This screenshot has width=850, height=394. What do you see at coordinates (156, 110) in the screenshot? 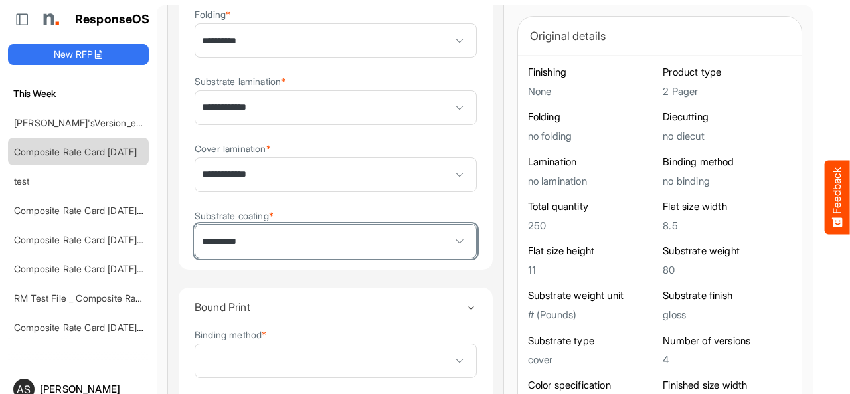
I see `a: Contact us` at bounding box center [156, 110].